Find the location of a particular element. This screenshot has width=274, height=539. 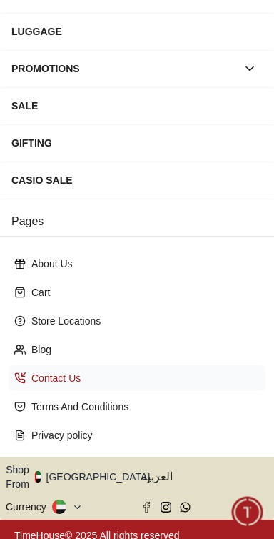

div: Currency is located at coordinates (29, 506).